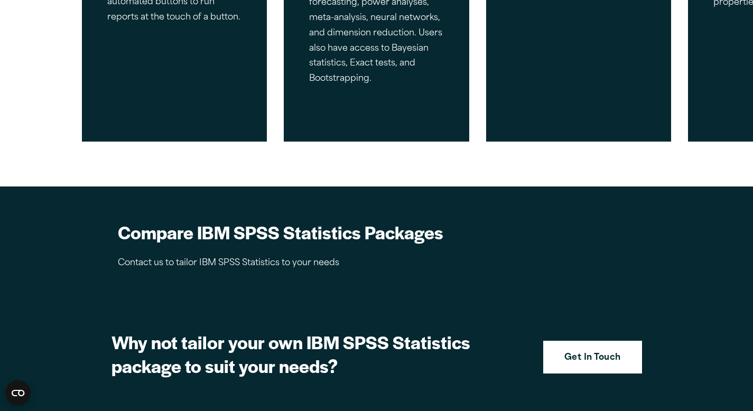 The height and width of the screenshot is (411, 753). What do you see at coordinates (592, 357) in the screenshot?
I see `a: Get In Touch` at bounding box center [592, 357].